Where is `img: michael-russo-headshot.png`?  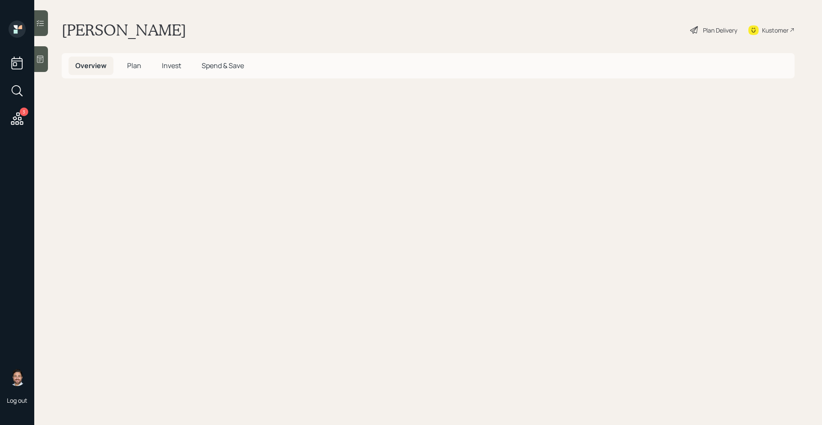
img: michael-russo-headshot.png is located at coordinates (17, 377).